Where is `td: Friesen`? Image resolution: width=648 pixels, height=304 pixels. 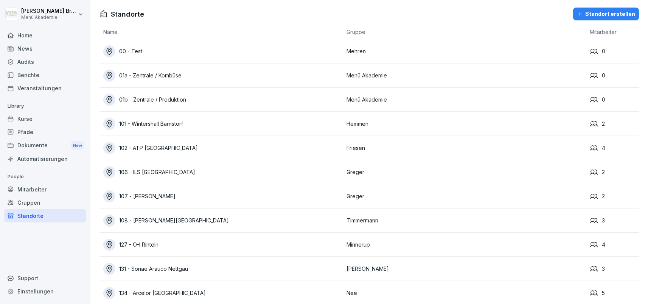
td: Friesen is located at coordinates (464, 148).